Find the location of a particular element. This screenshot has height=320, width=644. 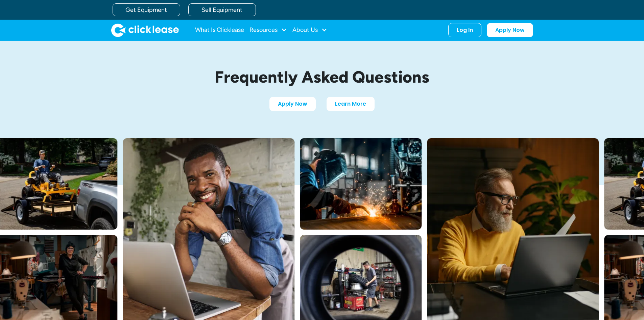

a: Get Equipment is located at coordinates (146, 10).